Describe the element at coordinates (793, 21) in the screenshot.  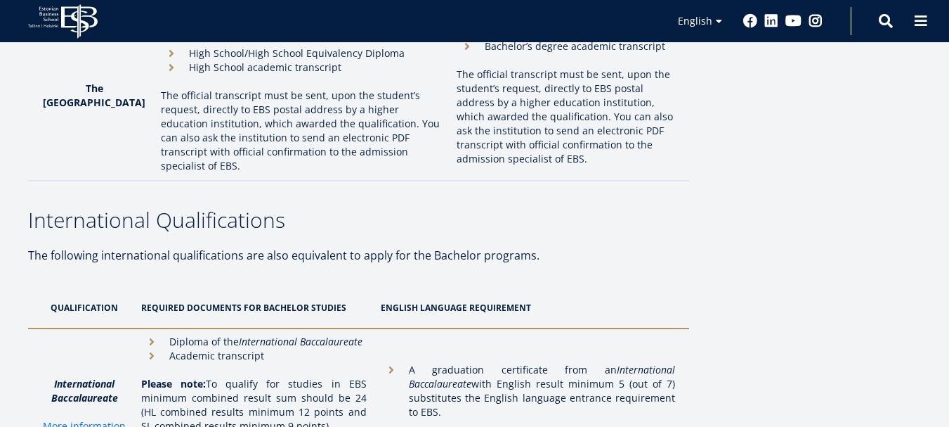
I see `a: Youtube` at that location.